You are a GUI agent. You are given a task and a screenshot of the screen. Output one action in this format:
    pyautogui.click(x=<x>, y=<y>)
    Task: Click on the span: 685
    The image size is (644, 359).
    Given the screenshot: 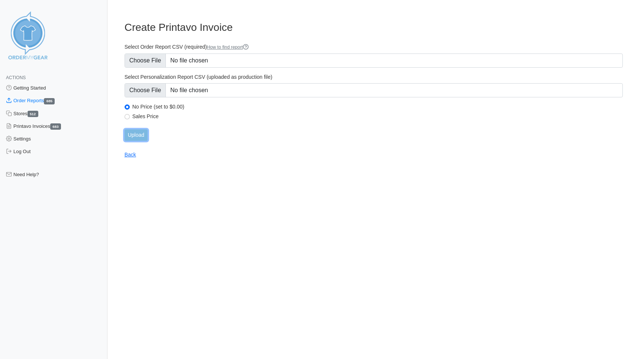 What is the action you would take?
    pyautogui.click(x=49, y=101)
    